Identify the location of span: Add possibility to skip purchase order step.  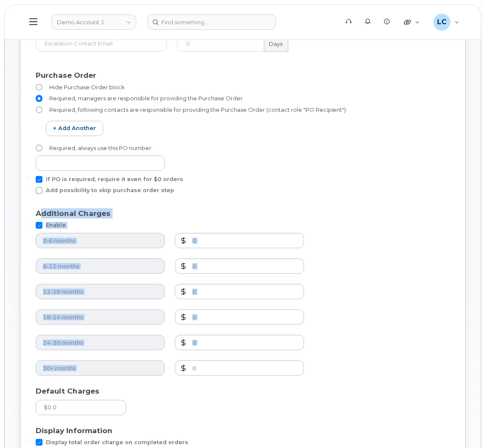
(110, 190).